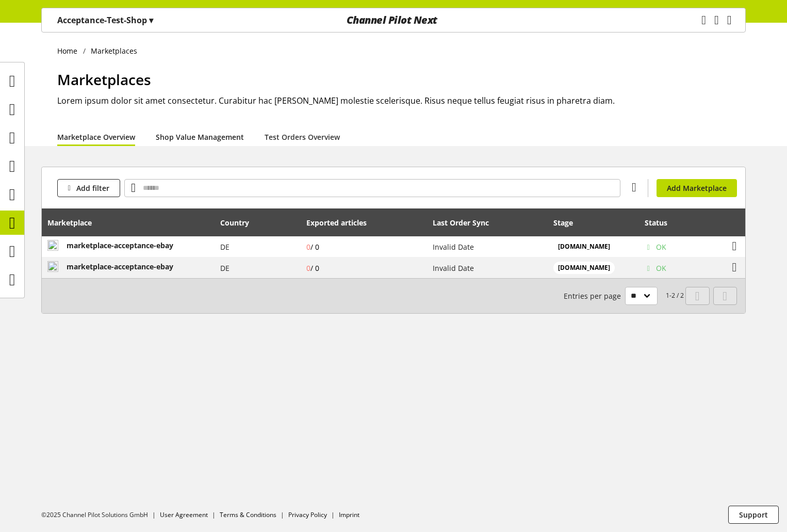 This screenshot has height=532, width=787. What do you see at coordinates (568, 223) in the screenshot?
I see `div: Stage` at bounding box center [568, 223].